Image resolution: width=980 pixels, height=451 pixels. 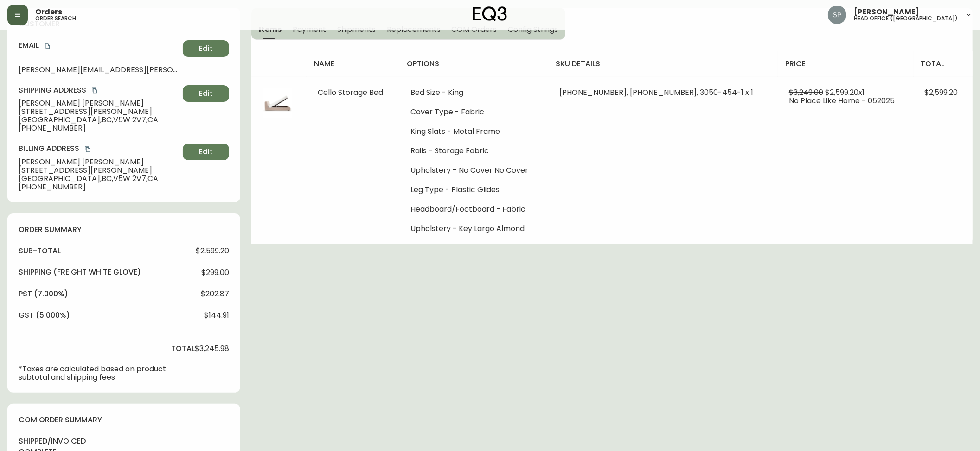 I want to click on h4: Email, so click(x=99, y=45).